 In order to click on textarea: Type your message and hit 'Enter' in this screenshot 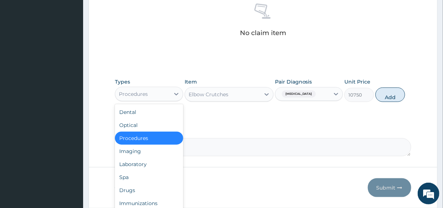, I will do `click(71, 147)`.